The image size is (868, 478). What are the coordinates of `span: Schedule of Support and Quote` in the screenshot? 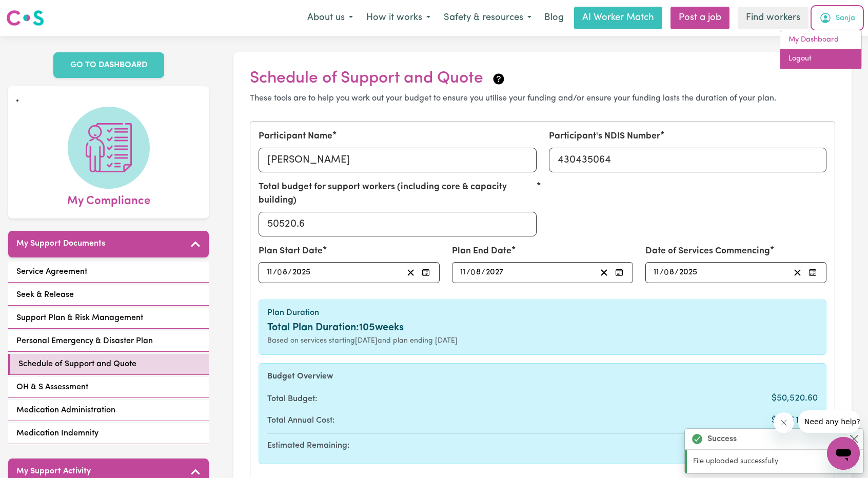 It's located at (78, 364).